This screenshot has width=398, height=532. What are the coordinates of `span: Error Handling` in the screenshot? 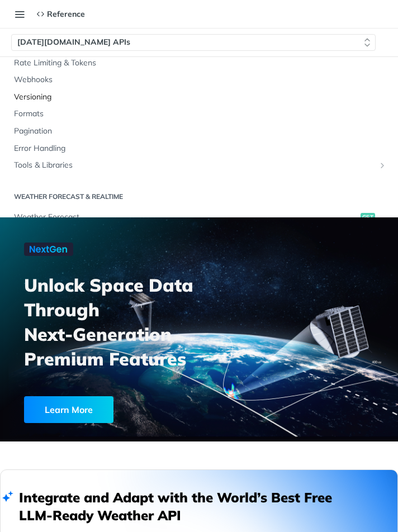 It's located at (200, 149).